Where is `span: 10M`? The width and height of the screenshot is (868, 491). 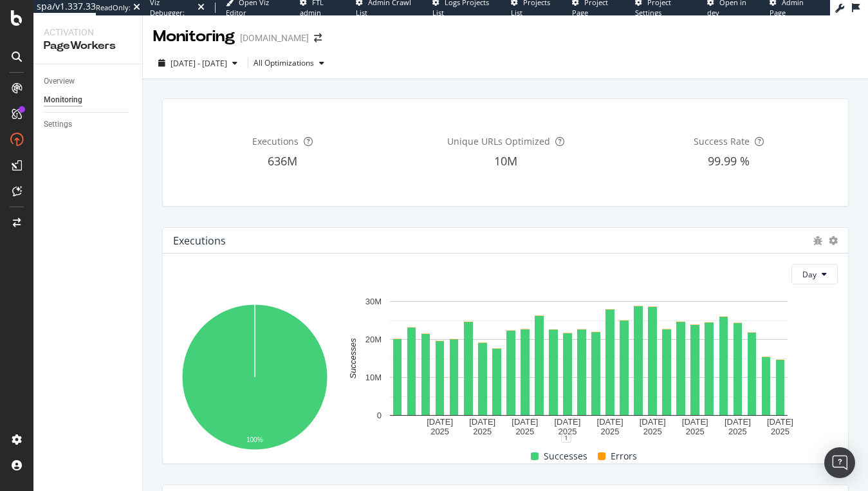
span: 10M is located at coordinates (505, 161).